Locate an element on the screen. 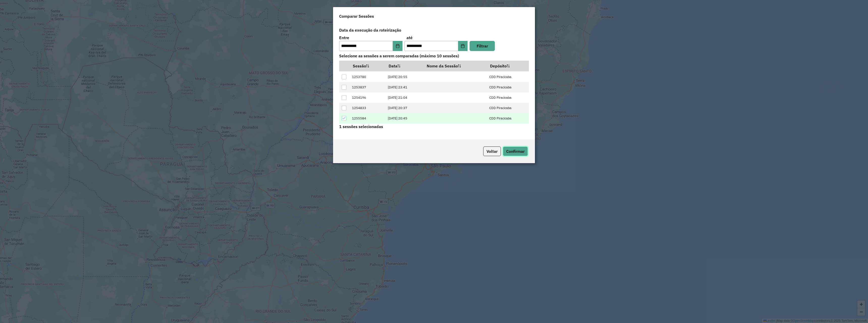 The image size is (868, 323). td: 1253780 is located at coordinates (368, 77).